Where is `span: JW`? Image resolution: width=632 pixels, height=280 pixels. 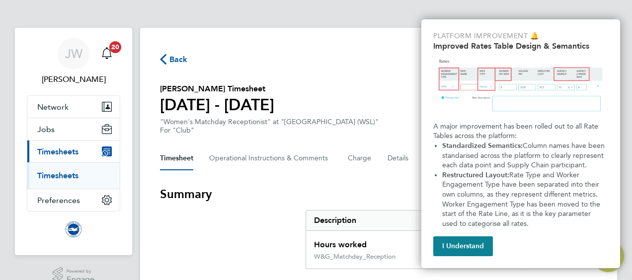
span: JW is located at coordinates (73, 54).